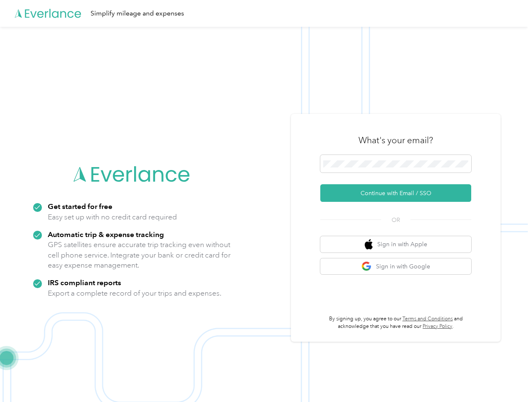 This screenshot has width=532, height=402. I want to click on div: Simplify mileage and expenses, so click(137, 14).